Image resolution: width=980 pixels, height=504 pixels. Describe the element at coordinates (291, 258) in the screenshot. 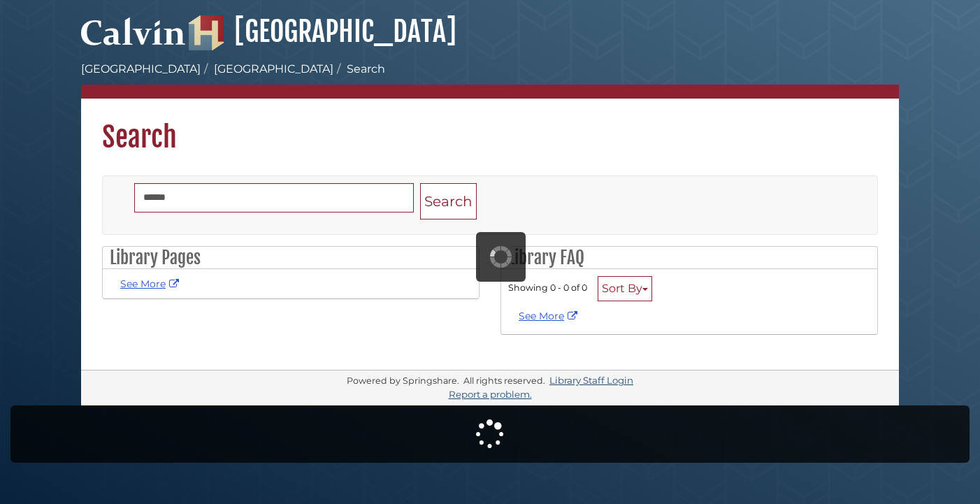

I see `h2: Library Pages` at that location.